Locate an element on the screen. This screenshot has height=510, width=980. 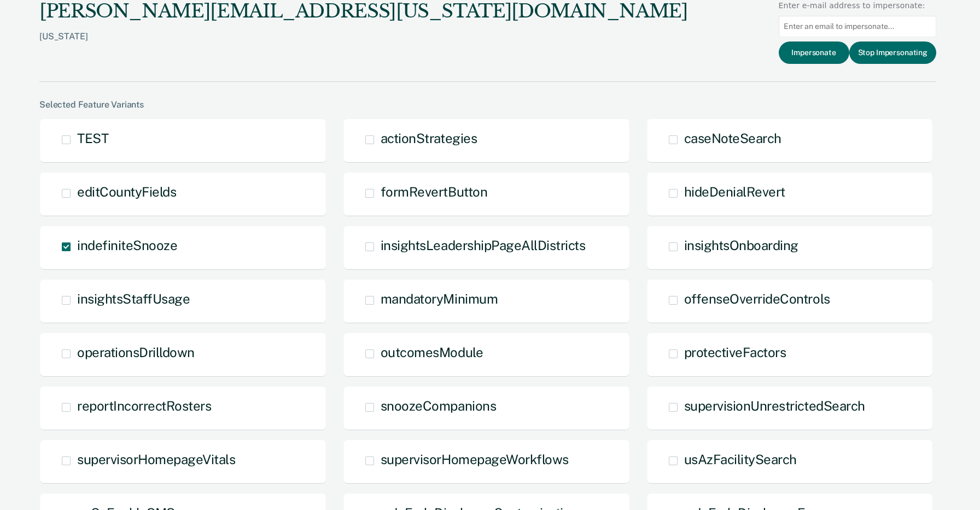
span: snoozeCompanions is located at coordinates (438, 406).